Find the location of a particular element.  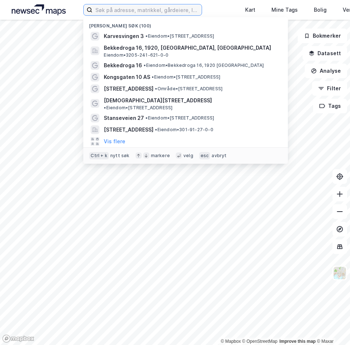

span: Kongsgaten 10 AS is located at coordinates (127, 77).